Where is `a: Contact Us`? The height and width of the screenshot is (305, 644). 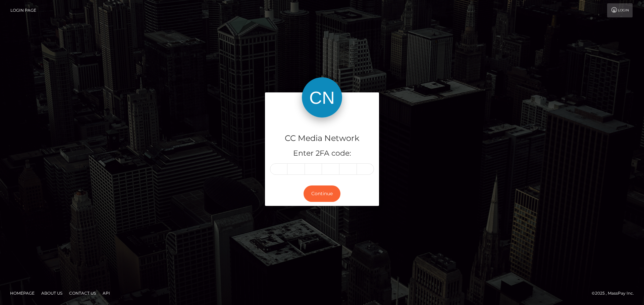
a: Contact Us is located at coordinates (82, 293).